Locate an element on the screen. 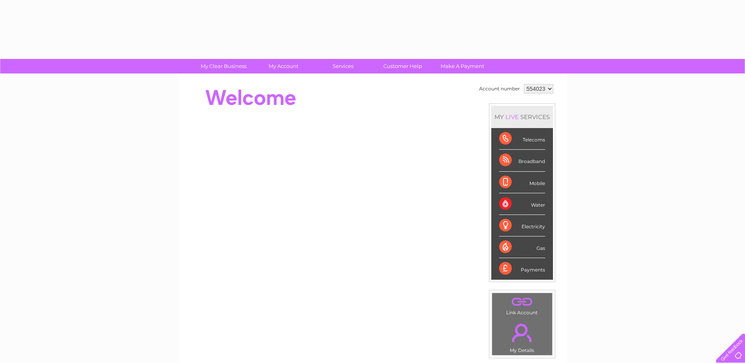  a: My Clear Business is located at coordinates (223, 66).